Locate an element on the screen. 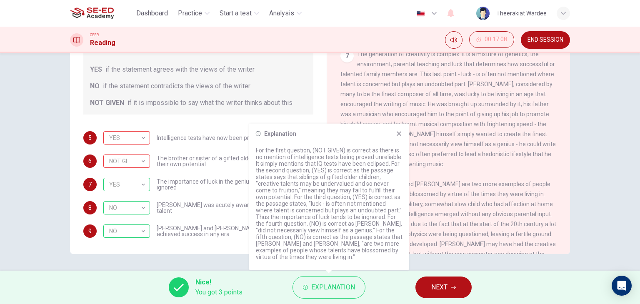 This screenshot has width=640, height=304. img: SE-ED Academy logo is located at coordinates (92, 13).